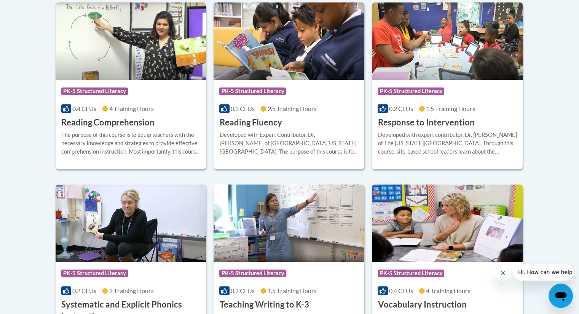 This screenshot has height=314, width=579. What do you see at coordinates (289, 86) in the screenshot?
I see `a: Course LogoPK-5 Structured Literacy0.3 CEUs2.5 Training Hours Reading FluencyDeveloped with Exper...` at bounding box center [289, 86].